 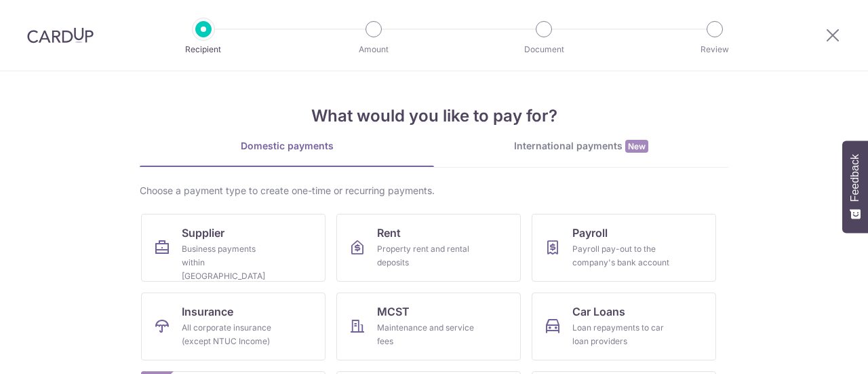 What do you see at coordinates (204, 49) in the screenshot?
I see `p: Recipient` at bounding box center [204, 49].